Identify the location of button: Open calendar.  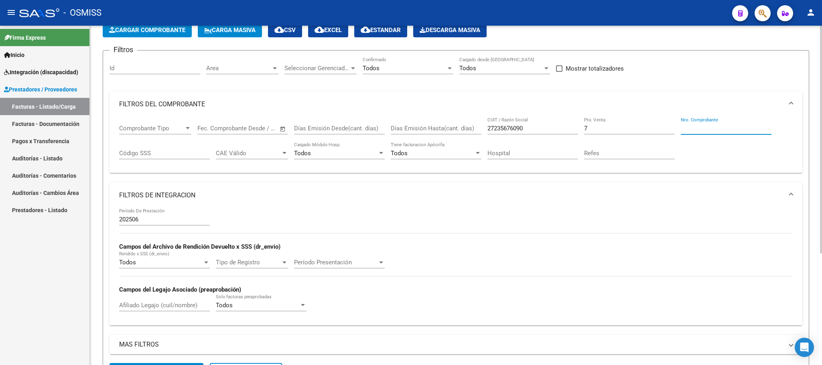
(283, 129).